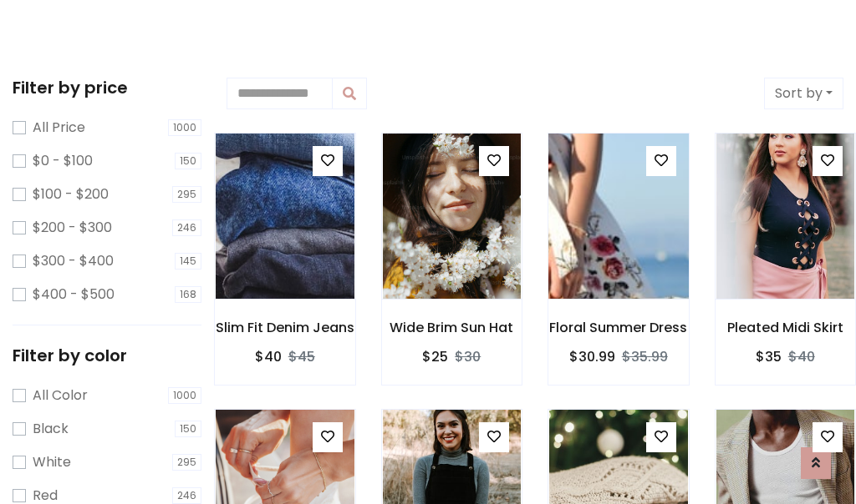 The height and width of the screenshot is (504, 856). Describe the element at coordinates (60, 396) in the screenshot. I see `label: All Color` at that location.